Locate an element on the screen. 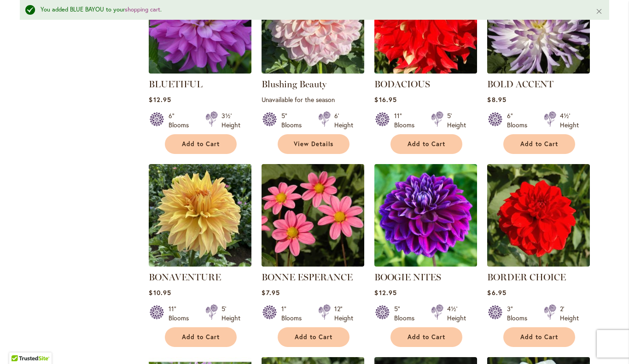  img: BORDER CHOICE is located at coordinates (538, 215).